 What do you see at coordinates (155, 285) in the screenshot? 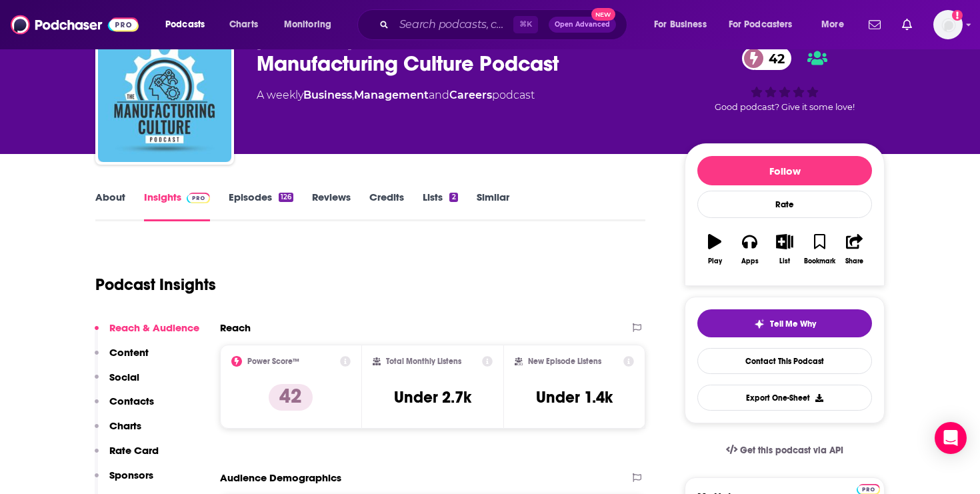
I see `h1: Podcast Insights` at bounding box center [155, 285].